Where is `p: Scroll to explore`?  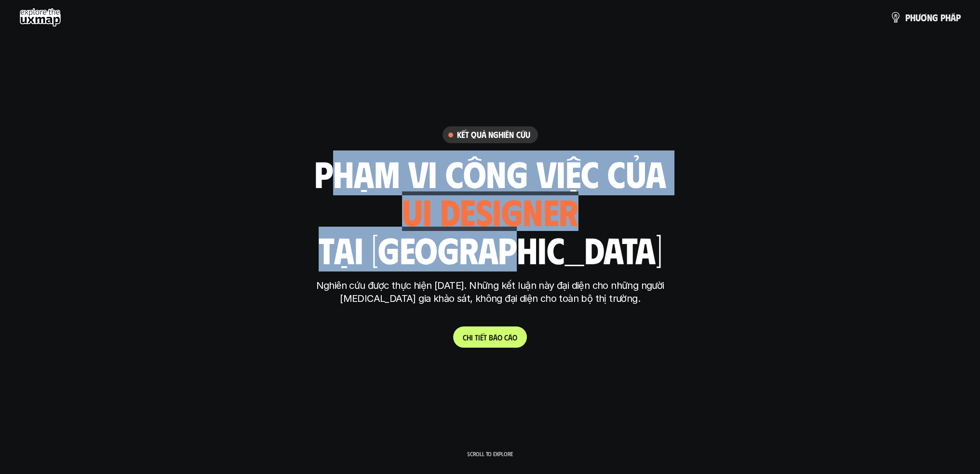
p: Scroll to explore is located at coordinates (490, 454).